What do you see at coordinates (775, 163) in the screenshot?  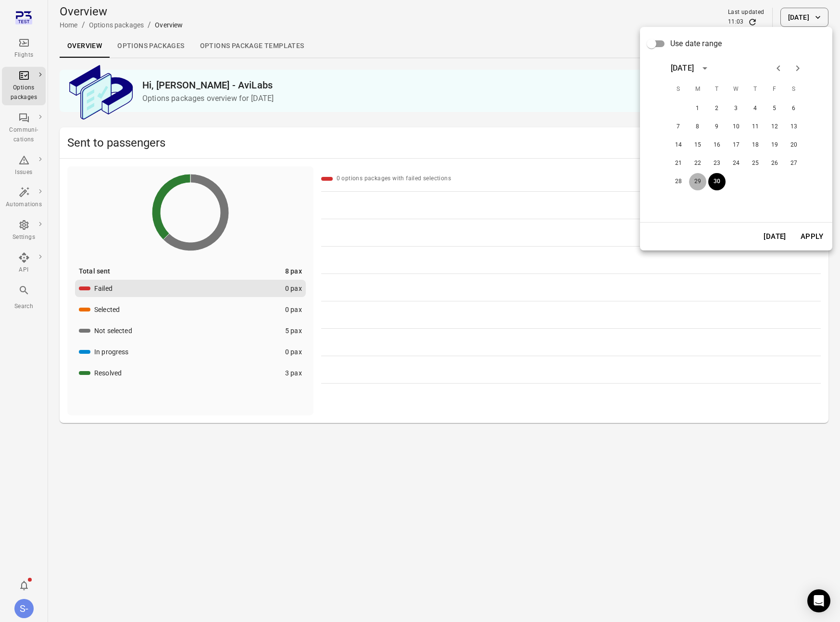 I see `button: 26` at bounding box center [775, 163].